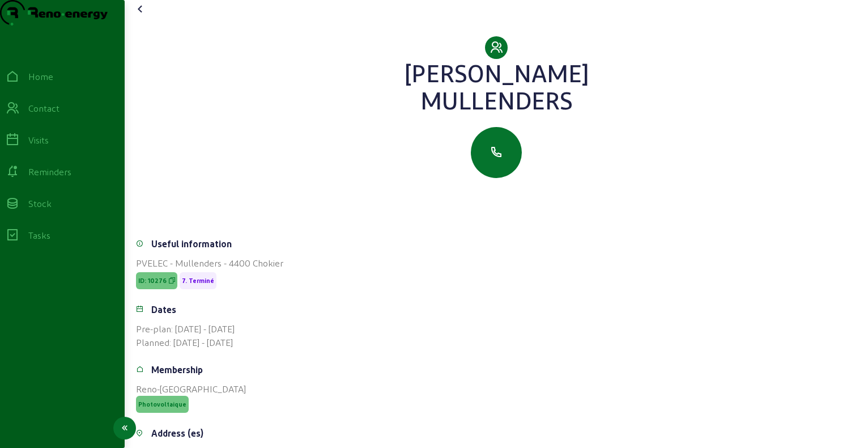  What do you see at coordinates (39, 140) in the screenshot?
I see `div: Visits` at bounding box center [39, 140].